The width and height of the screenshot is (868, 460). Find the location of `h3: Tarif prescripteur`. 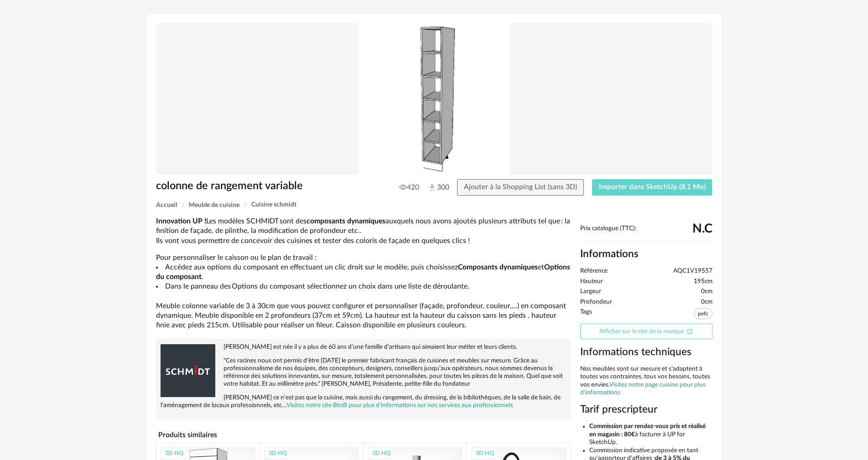

h3: Tarif prescripteur is located at coordinates (646, 409).